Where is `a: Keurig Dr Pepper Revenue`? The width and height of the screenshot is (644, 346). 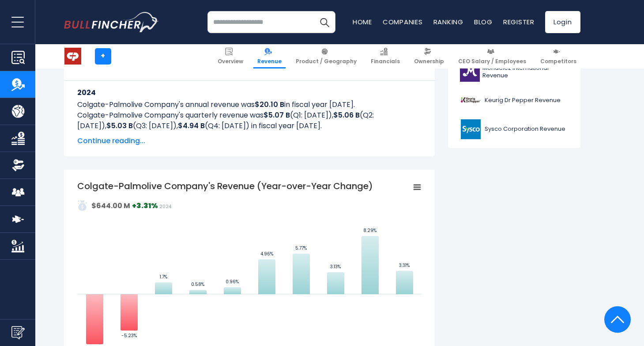 a: Keurig Dr Pepper Revenue is located at coordinates (514, 100).